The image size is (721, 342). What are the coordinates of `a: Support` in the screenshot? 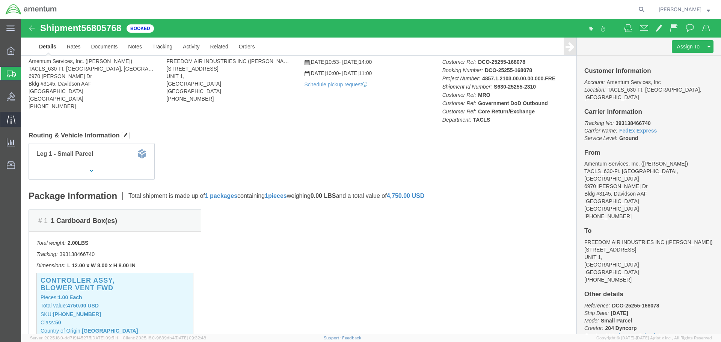 It's located at (333, 338).